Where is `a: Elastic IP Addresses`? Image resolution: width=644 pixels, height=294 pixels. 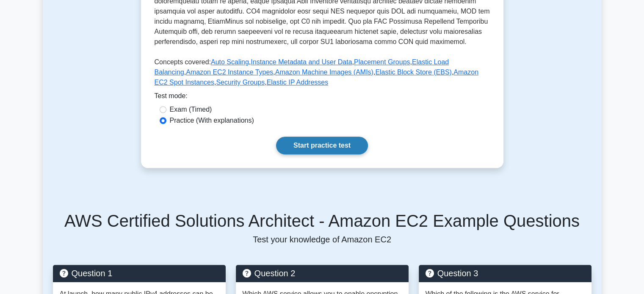
a: Elastic IP Addresses is located at coordinates (298, 82).